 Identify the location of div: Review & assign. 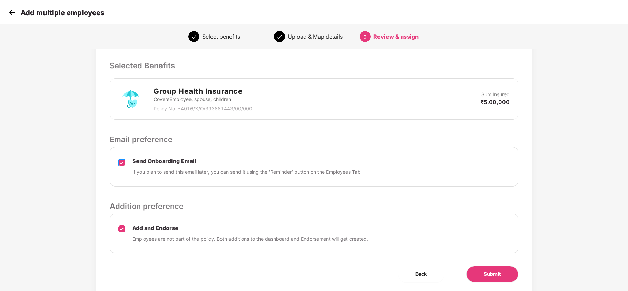
(396, 37).